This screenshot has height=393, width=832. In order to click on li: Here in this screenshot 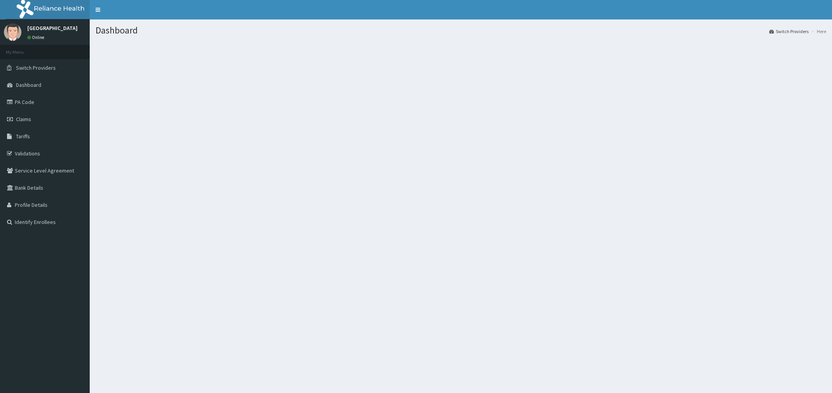, I will do `click(817, 31)`.